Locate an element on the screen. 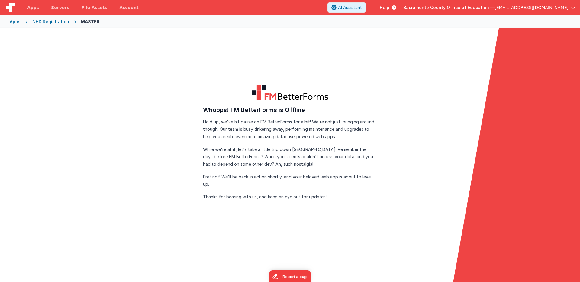 The image size is (580, 282). div: MASTER is located at coordinates (90, 22).